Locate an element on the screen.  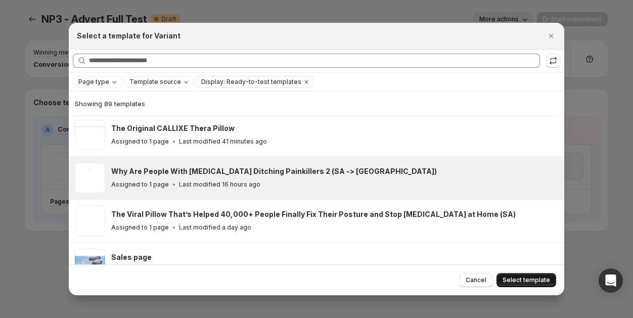
span: Template source is located at coordinates (155, 82).